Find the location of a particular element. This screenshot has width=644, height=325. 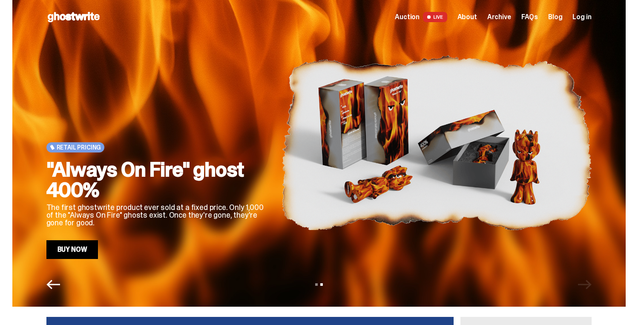

span: LIVE is located at coordinates (435, 17).